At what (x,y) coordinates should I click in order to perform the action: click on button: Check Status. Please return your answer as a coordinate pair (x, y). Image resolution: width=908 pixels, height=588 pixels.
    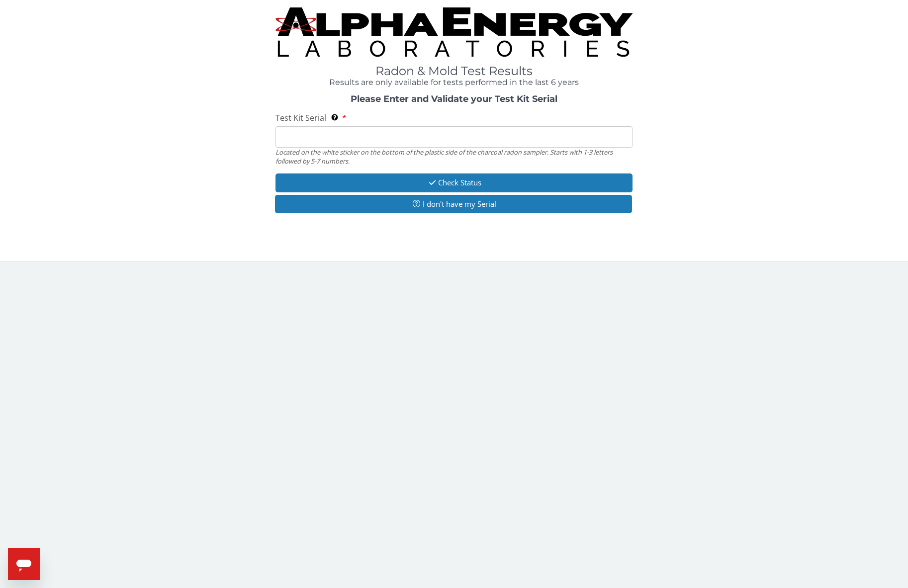
    Looking at the image, I should click on (454, 183).